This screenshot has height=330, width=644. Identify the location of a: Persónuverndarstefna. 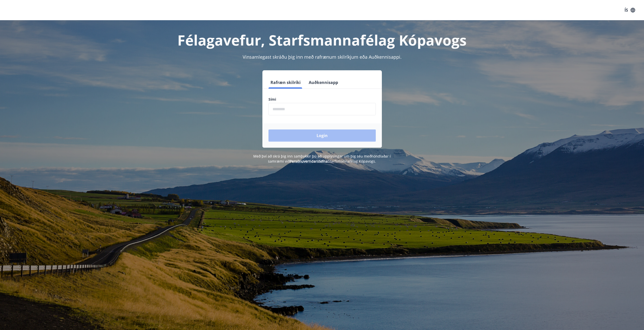
(309, 161).